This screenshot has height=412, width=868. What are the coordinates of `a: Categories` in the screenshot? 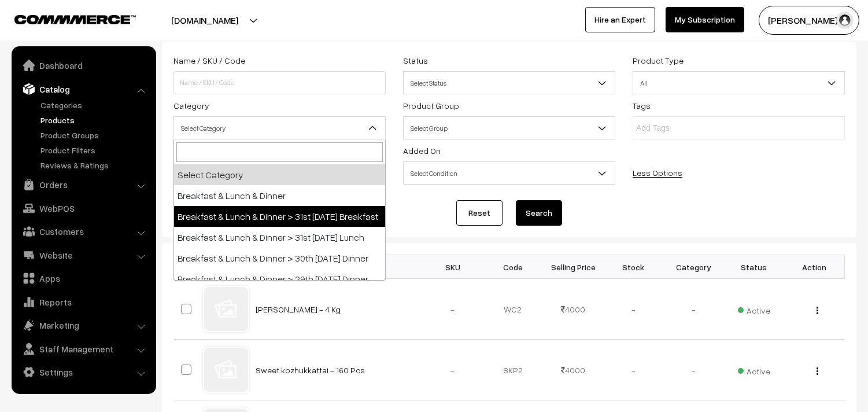 It's located at (95, 105).